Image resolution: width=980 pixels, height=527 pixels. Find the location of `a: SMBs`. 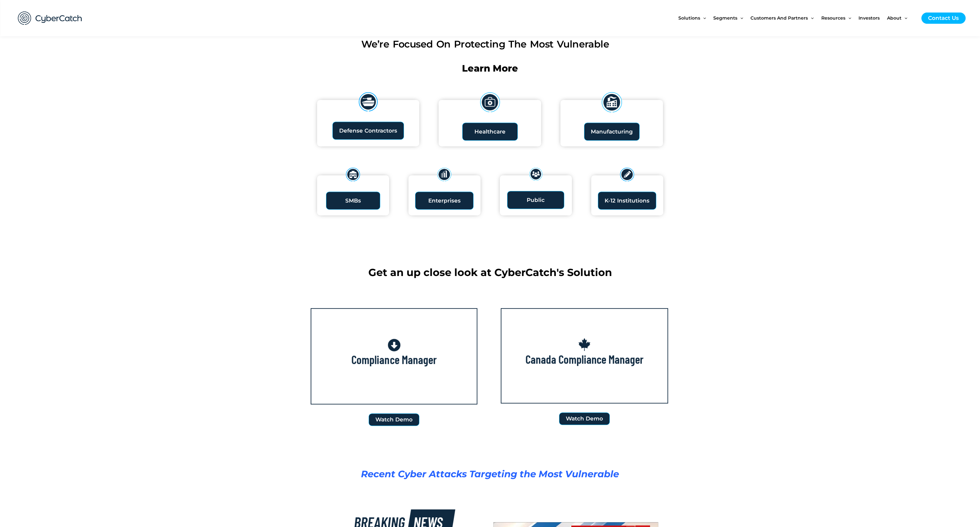

a: SMBs is located at coordinates (353, 200).